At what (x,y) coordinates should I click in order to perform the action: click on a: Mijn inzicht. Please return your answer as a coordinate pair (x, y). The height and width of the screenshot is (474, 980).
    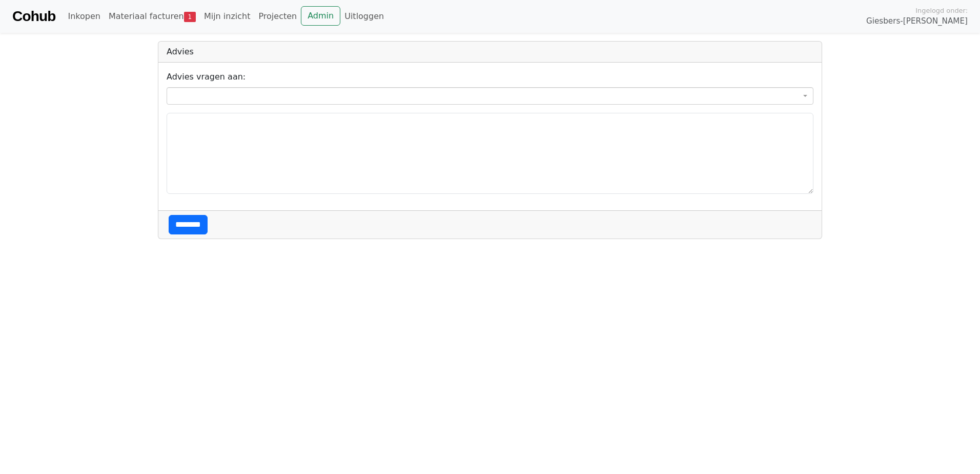
    Looking at the image, I should click on (227, 16).